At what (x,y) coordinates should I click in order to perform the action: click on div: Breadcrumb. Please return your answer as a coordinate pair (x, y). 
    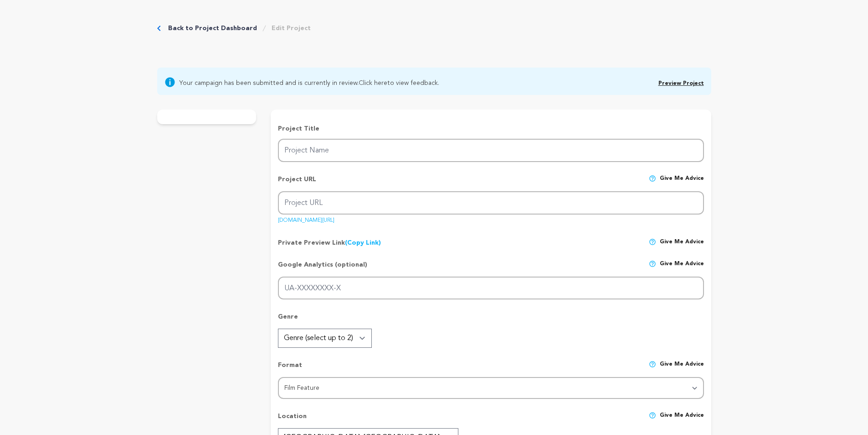
    Looking at the image, I should click on (234, 28).